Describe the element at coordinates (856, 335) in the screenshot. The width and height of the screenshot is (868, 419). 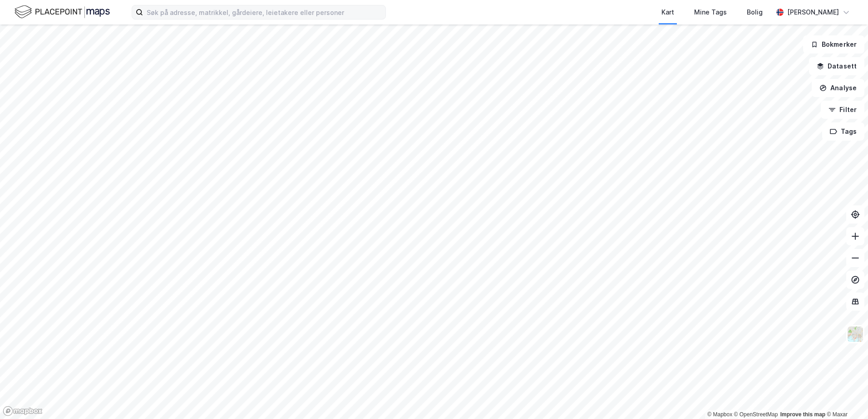
I see `img: Z` at that location.